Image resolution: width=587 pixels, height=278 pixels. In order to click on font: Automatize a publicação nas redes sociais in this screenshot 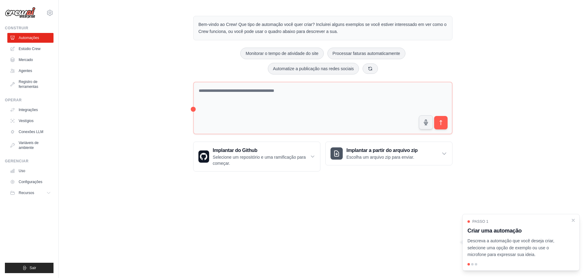, I will do `click(313, 69)`.